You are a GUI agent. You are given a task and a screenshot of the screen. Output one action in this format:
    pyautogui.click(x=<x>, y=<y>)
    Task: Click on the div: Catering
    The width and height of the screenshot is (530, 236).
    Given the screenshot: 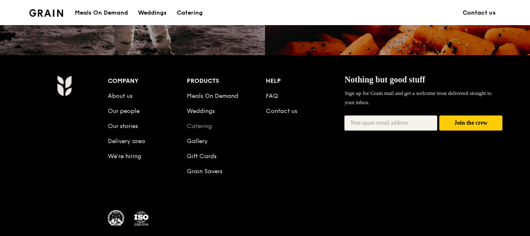 What is the action you would take?
    pyautogui.click(x=190, y=13)
    